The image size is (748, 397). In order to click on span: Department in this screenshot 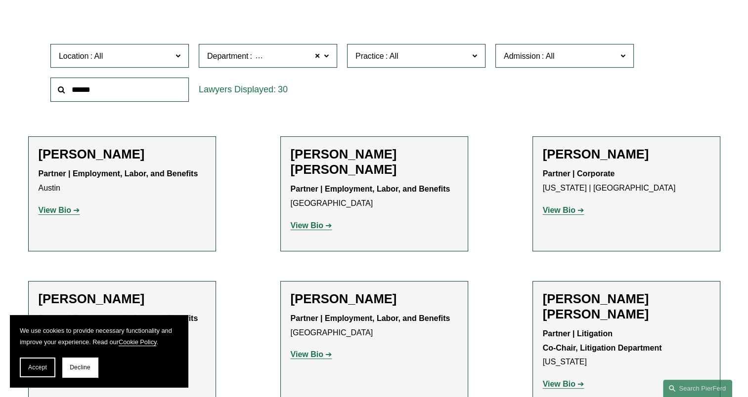, I will do `click(228, 56)`.